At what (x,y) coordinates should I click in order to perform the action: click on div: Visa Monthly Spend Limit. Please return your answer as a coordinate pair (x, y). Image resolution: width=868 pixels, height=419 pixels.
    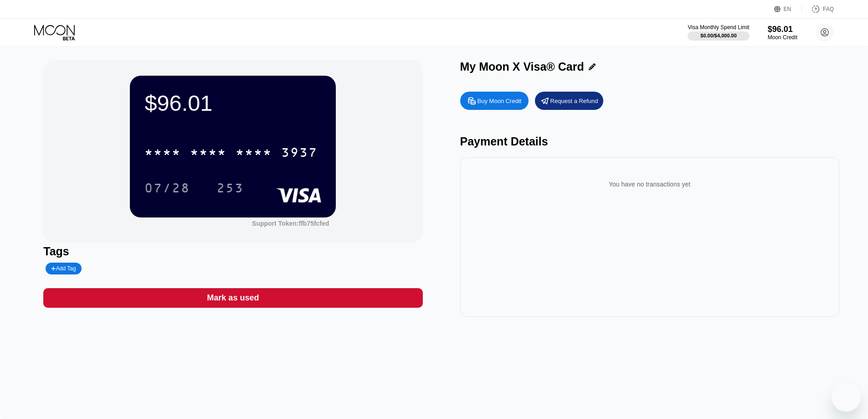
    Looking at the image, I should click on (718, 27).